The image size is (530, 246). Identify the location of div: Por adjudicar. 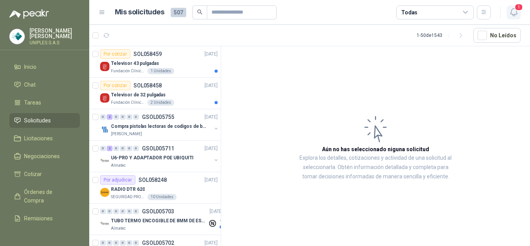
(118, 180).